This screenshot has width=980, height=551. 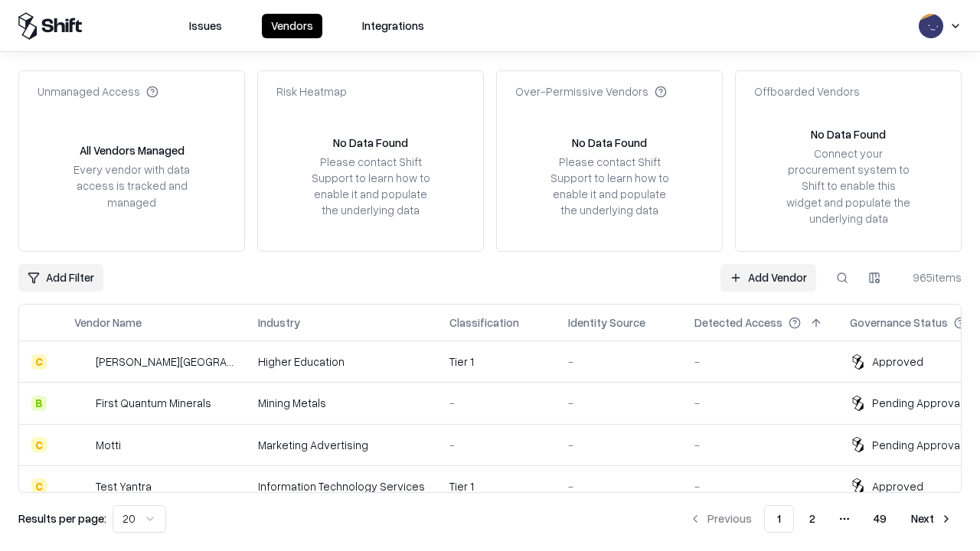 I want to click on div: Unmanaged Access, so click(x=98, y=91).